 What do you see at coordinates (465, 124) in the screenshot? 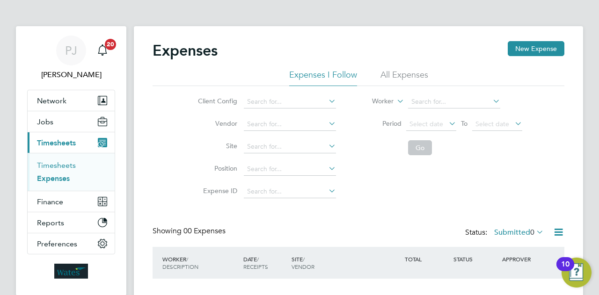
I see `span: To` at bounding box center [465, 124].